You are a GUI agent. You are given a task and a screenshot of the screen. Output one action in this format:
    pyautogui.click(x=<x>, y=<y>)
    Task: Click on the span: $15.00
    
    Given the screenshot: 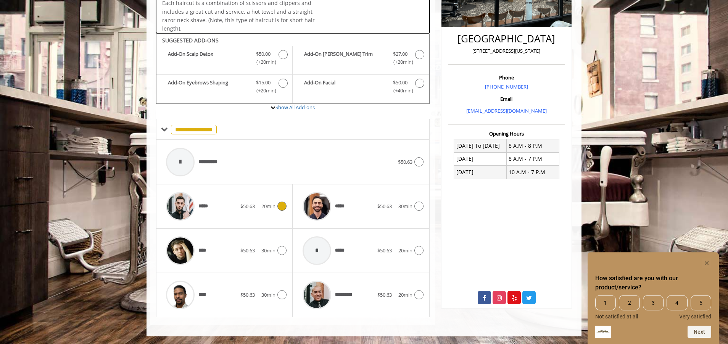 What is the action you would take?
    pyautogui.click(x=263, y=82)
    